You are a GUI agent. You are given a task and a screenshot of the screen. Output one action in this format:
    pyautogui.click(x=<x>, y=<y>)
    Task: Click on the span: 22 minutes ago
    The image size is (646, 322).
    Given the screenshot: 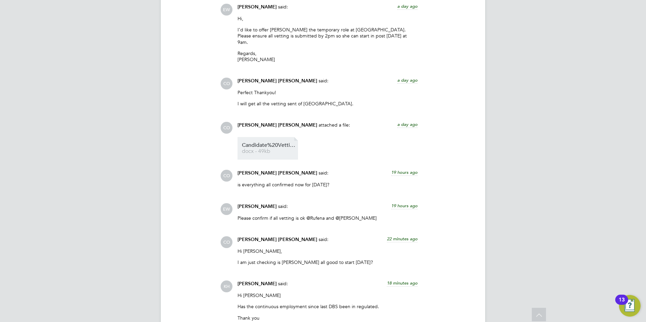 What is the action you would take?
    pyautogui.click(x=402, y=239)
    